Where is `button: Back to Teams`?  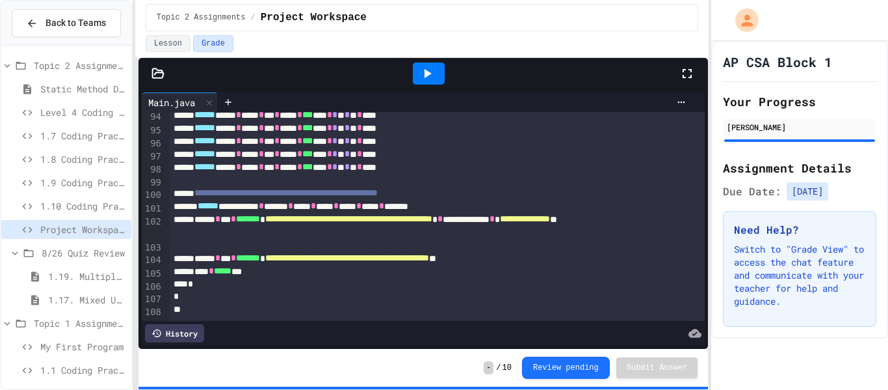 button: Back to Teams is located at coordinates (66, 23).